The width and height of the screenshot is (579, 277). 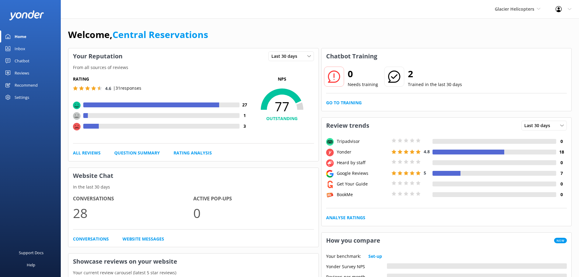 I want to click on h5: Rating, so click(x=161, y=79).